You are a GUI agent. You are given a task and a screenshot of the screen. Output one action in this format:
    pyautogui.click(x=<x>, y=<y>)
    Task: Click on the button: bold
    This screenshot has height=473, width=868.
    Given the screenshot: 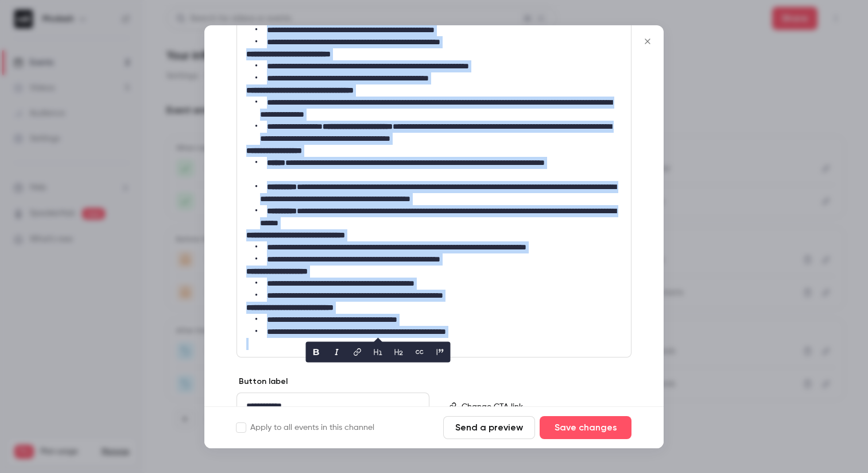 What is the action you would take?
    pyautogui.click(x=316, y=351)
    